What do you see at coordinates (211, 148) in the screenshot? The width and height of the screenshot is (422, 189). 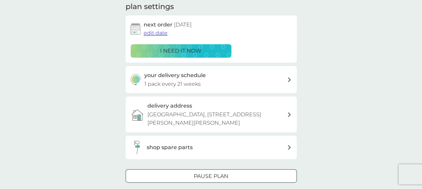 I see `button: shop spare parts` at bounding box center [211, 148].